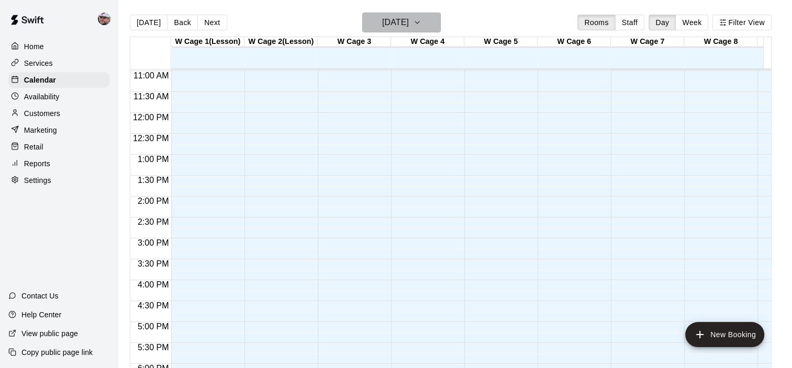  Describe the element at coordinates (153, 264) in the screenshot. I see `span: 3:30 PM` at that location.